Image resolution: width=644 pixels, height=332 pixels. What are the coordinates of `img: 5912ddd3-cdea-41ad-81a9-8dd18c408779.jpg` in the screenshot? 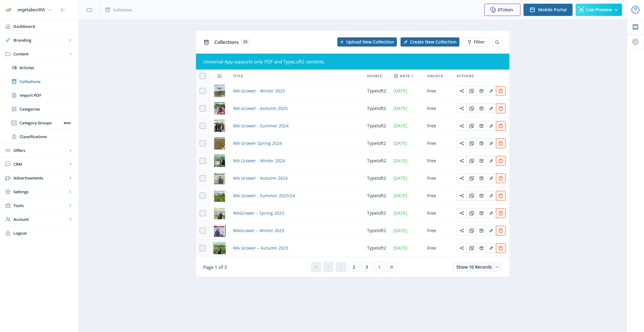 It's located at (219, 126).